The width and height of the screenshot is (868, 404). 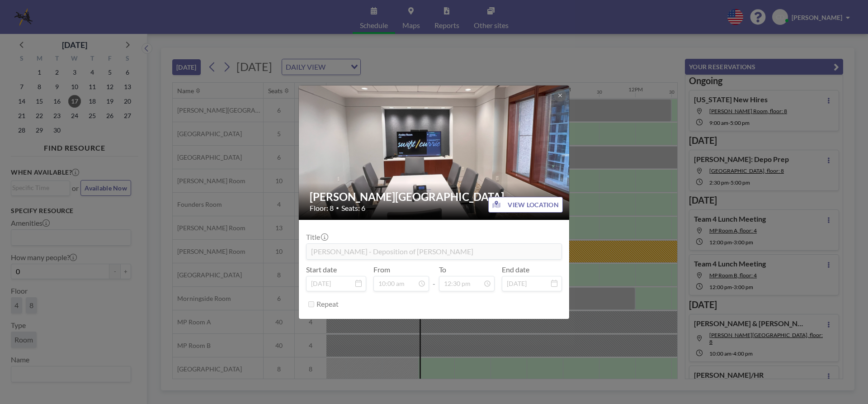 I want to click on label: End date, so click(x=516, y=270).